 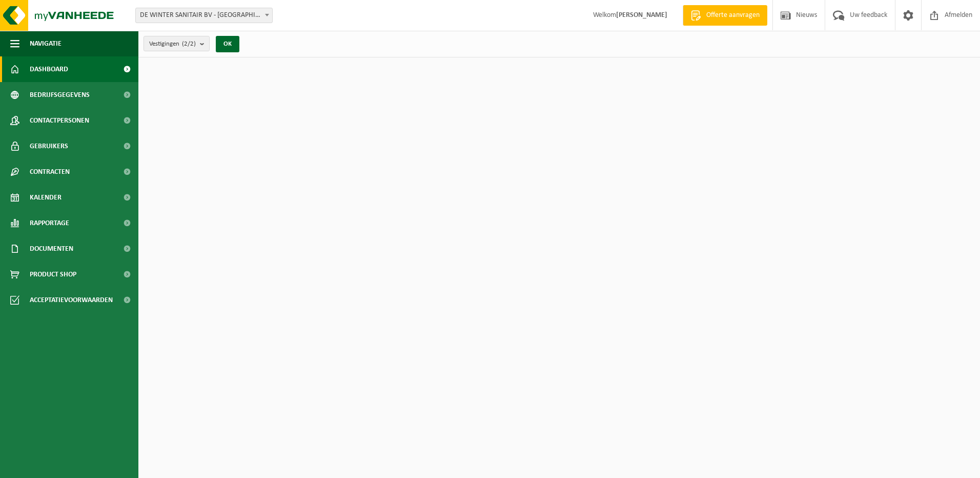 What do you see at coordinates (49, 147) in the screenshot?
I see `span: Gebruikers` at bounding box center [49, 147].